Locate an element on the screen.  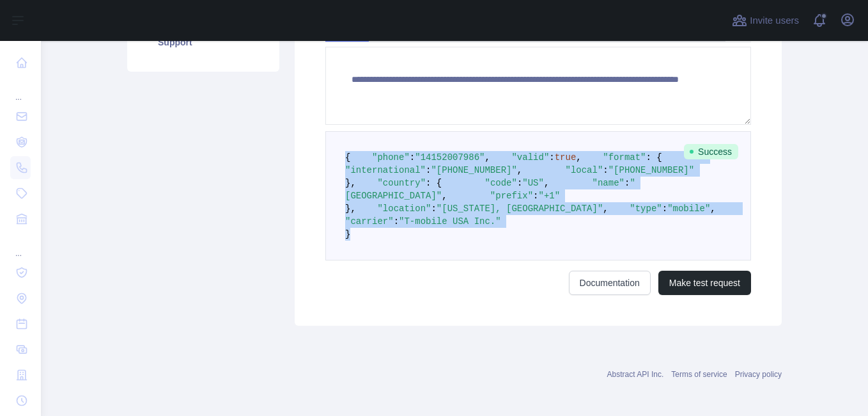
span: "phone" is located at coordinates (391, 158).